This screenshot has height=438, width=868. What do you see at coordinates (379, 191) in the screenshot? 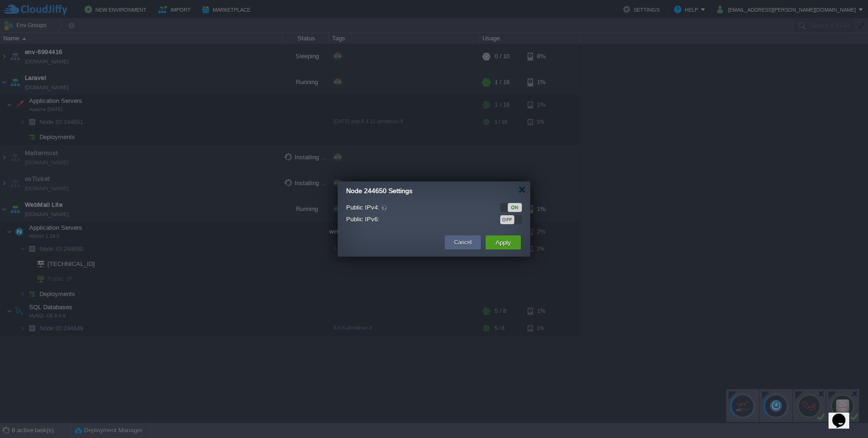
I see `span: Node 244650 Settings` at bounding box center [379, 191].